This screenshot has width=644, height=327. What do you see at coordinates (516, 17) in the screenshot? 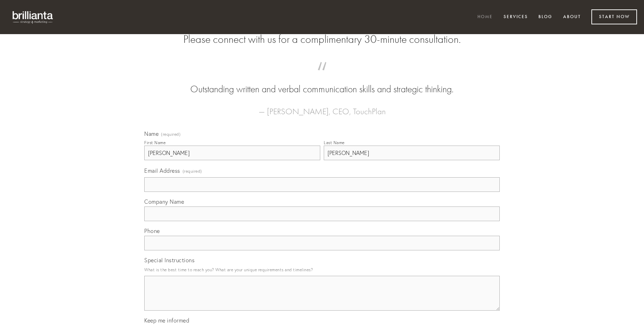
I see `a: Services` at bounding box center [516, 17].